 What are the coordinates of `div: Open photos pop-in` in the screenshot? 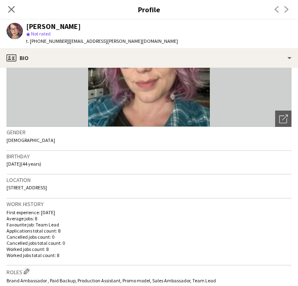 It's located at (283, 119).